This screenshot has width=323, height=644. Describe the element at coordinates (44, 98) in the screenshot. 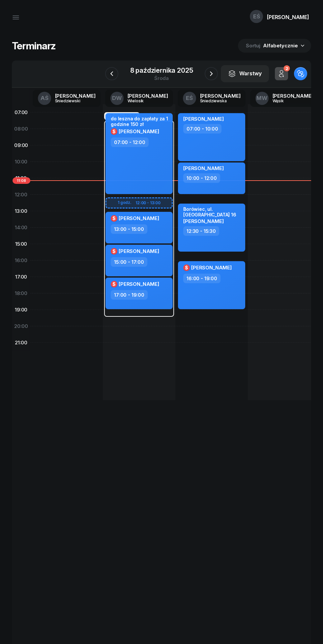

I see `span: AŚ` at that location.